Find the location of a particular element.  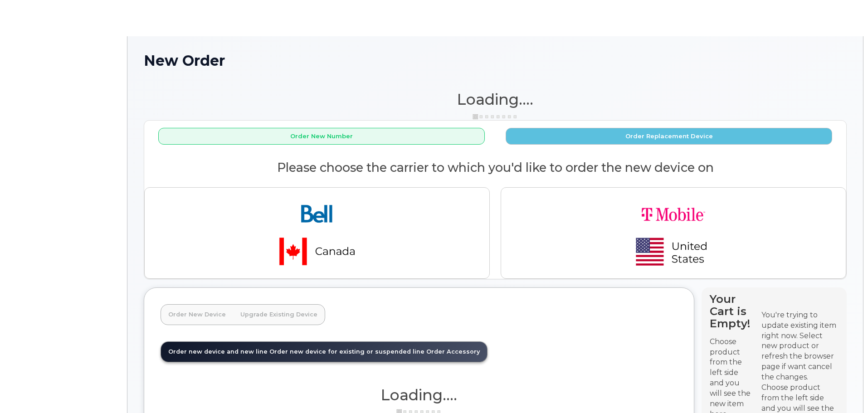

button: Order Replacement Device is located at coordinates (669, 136).